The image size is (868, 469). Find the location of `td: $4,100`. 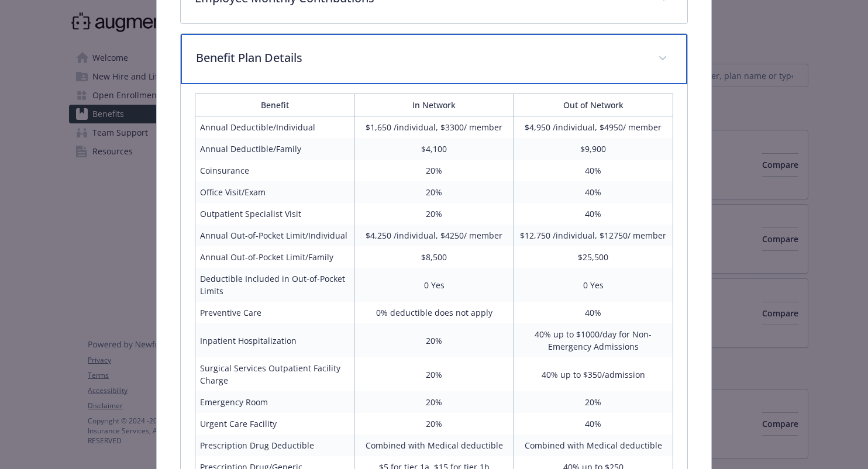

td: $4,100 is located at coordinates (434, 149).